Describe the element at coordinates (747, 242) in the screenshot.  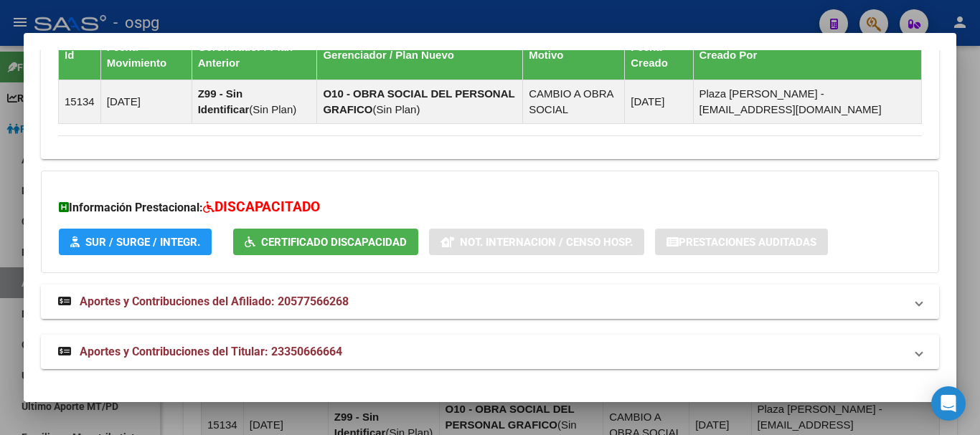
I see `span: Prestaciones Auditadas` at that location.